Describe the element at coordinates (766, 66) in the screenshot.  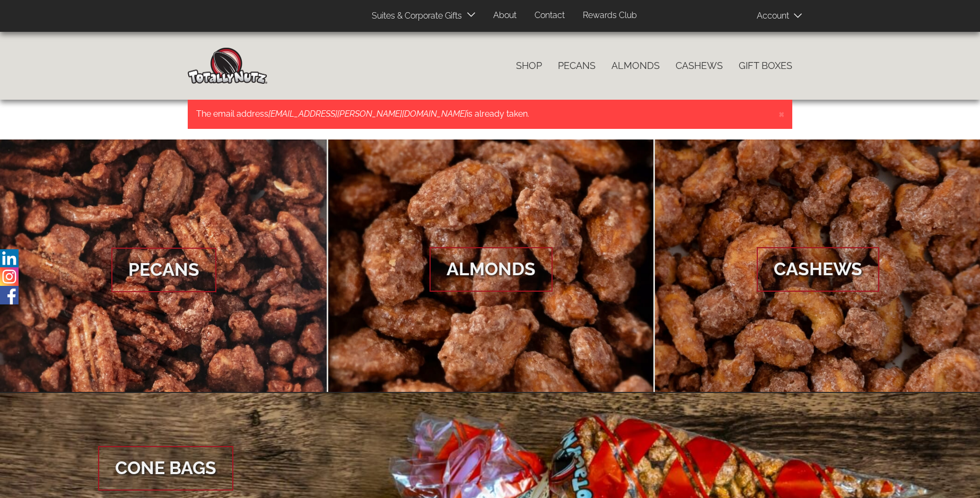
I see `a: Gift Boxes` at that location.